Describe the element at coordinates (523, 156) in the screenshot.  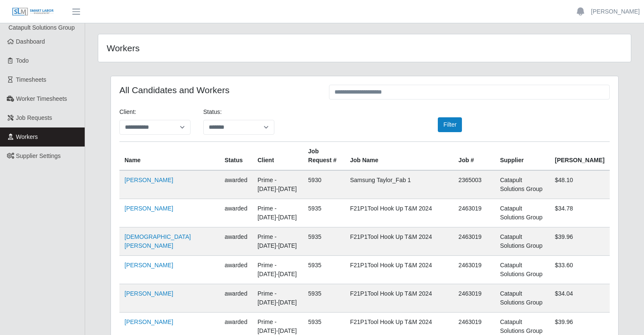
I see `th: Supplier` at that location.